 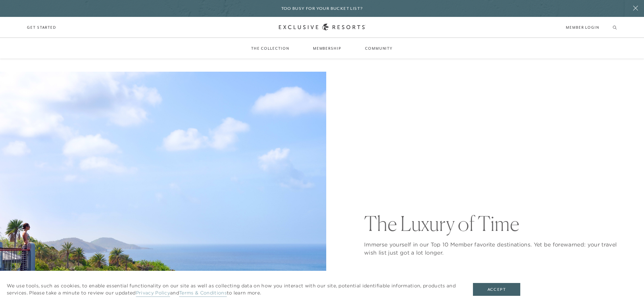 What do you see at coordinates (153, 293) in the screenshot?
I see `a: Privacy Policy` at bounding box center [153, 293].